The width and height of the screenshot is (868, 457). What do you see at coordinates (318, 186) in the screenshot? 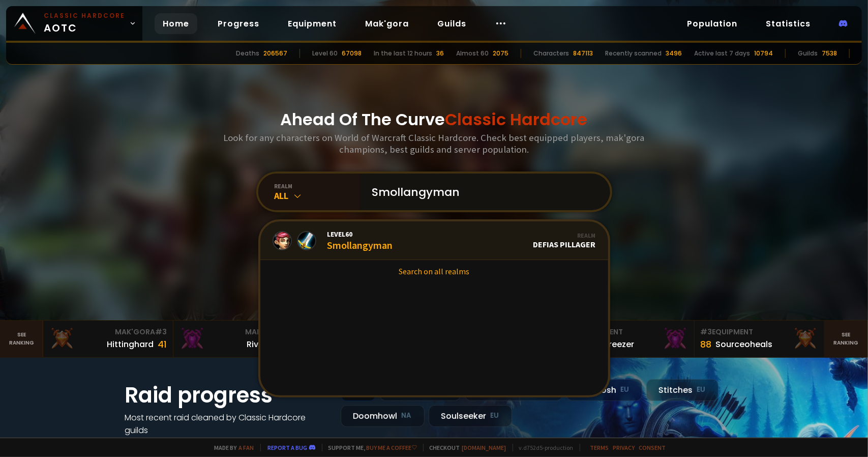
I see `div: realm` at bounding box center [318, 186].